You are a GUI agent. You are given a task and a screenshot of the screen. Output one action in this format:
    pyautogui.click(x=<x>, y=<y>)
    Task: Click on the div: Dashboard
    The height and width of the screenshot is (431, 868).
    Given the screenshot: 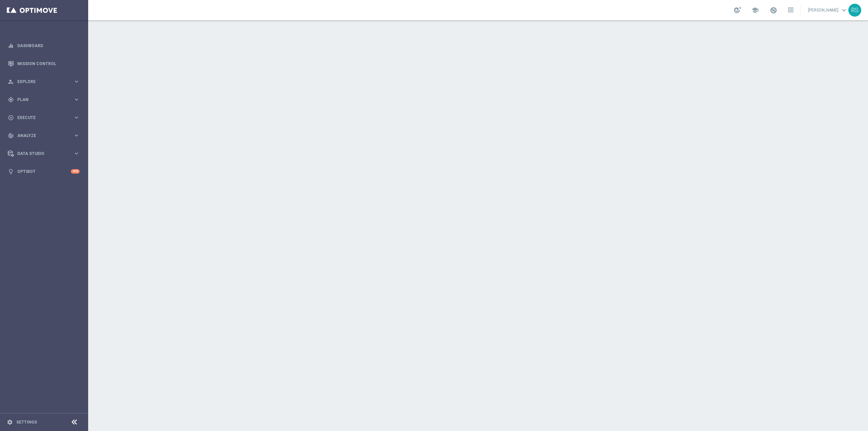 What is the action you would take?
    pyautogui.click(x=44, y=46)
    